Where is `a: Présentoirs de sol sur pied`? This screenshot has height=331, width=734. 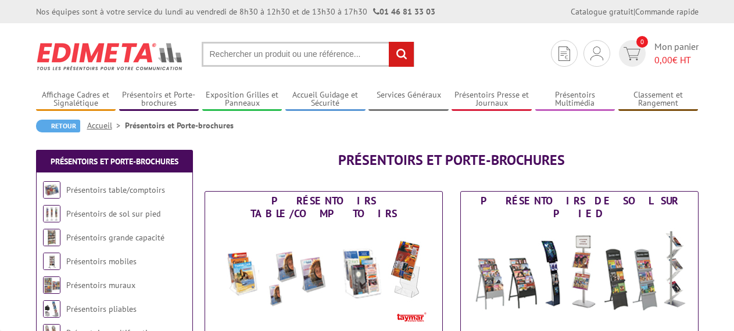 a: Présentoirs de sol sur pied is located at coordinates (113, 214).